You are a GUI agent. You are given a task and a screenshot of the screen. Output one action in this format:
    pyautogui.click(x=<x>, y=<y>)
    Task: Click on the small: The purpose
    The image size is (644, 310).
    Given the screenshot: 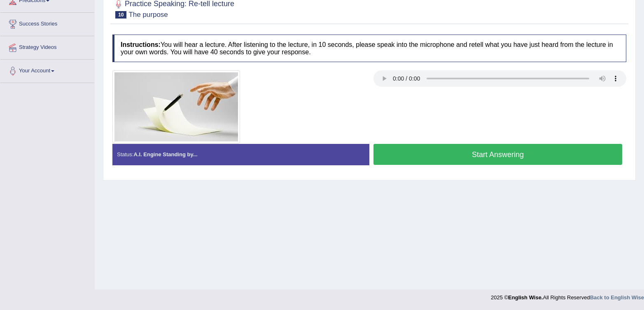 What is the action you would take?
    pyautogui.click(x=148, y=14)
    